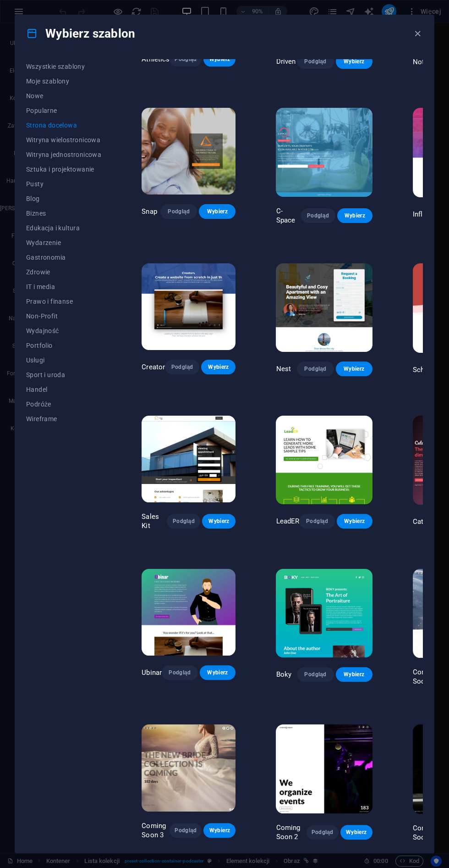 This screenshot has height=868, width=449. Describe the element at coordinates (429, 833) in the screenshot. I see `p: Coming Soon` at that location.